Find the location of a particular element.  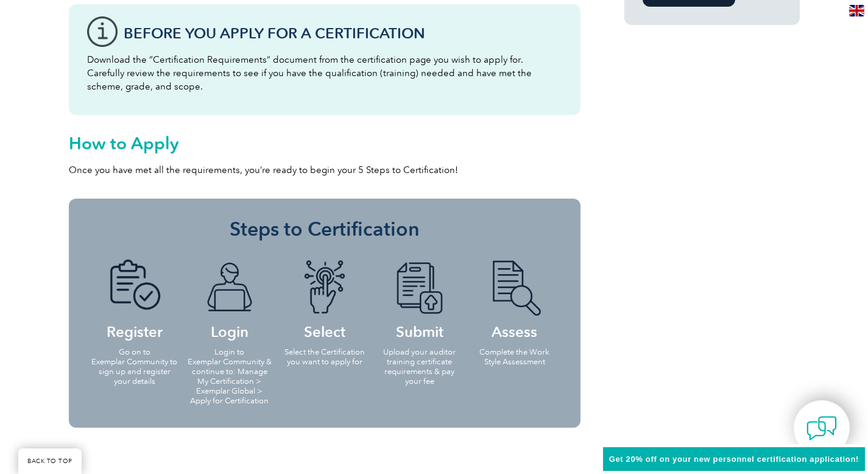

p: Download the “Certification Requirements” document from the certification page you wish to apply ... is located at coordinates (325, 73).